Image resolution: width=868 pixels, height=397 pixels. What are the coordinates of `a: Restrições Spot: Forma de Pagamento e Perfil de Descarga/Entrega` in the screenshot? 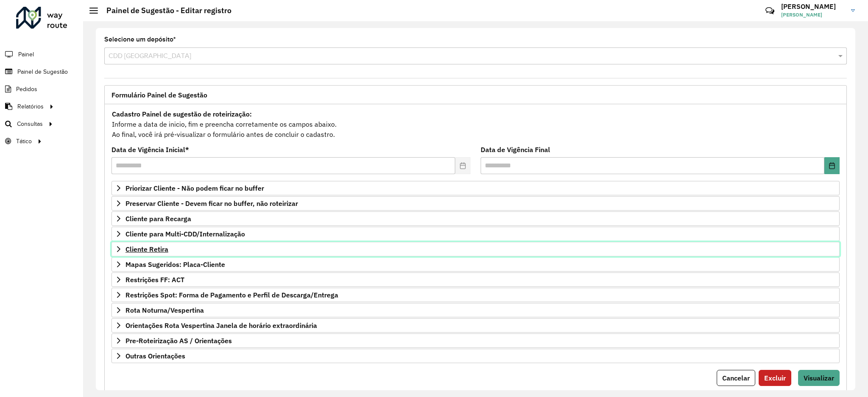 It's located at (475, 295).